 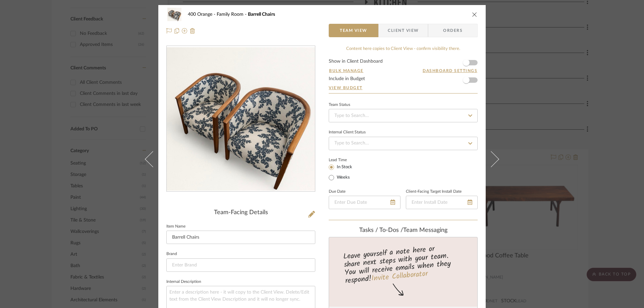 What do you see at coordinates (364, 202) in the screenshot?
I see `input: Enter Due Date` at bounding box center [364, 202].